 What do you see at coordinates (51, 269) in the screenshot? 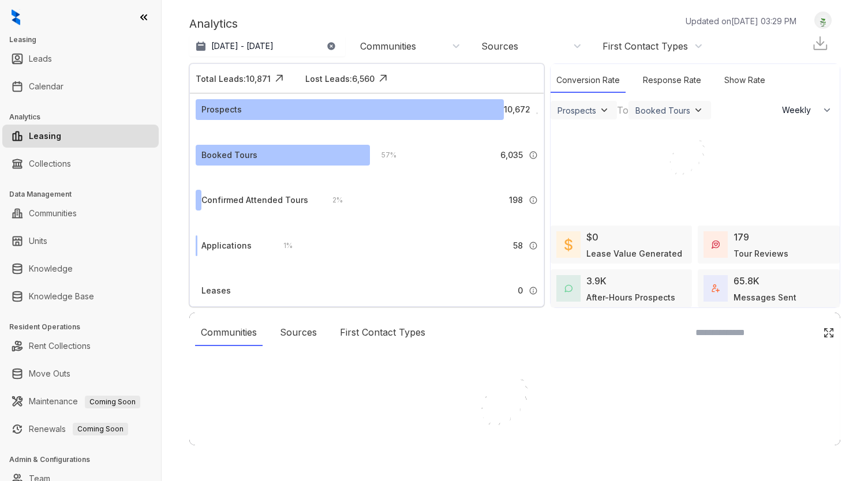
I see `a: Knowledge` at bounding box center [51, 269].